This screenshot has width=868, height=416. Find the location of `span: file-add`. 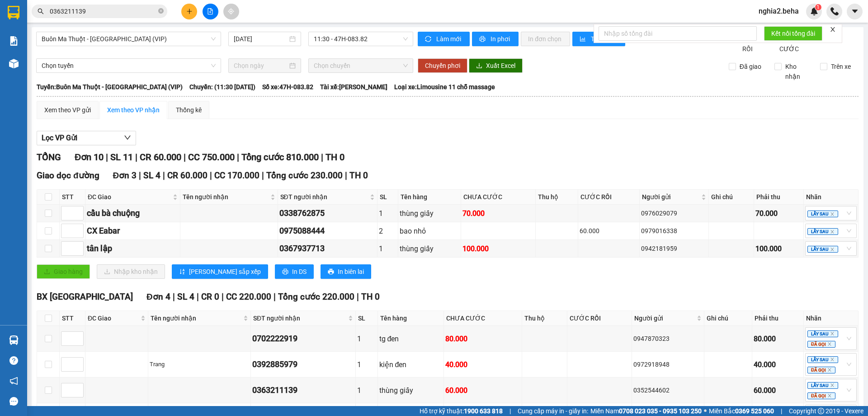

span: file-add is located at coordinates (210, 11).